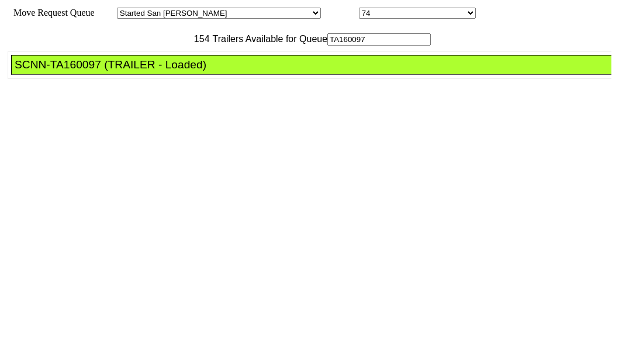 This screenshot has height=364, width=619. Describe the element at coordinates (378, 39) in the screenshot. I see `input: Filter Available Trailers` at that location.